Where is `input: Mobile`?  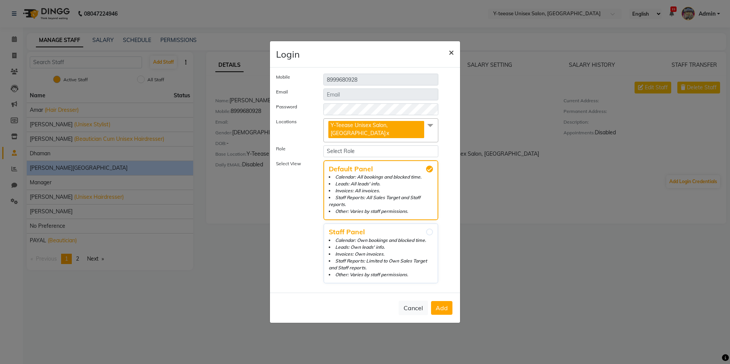
input: Mobile is located at coordinates (381, 79).